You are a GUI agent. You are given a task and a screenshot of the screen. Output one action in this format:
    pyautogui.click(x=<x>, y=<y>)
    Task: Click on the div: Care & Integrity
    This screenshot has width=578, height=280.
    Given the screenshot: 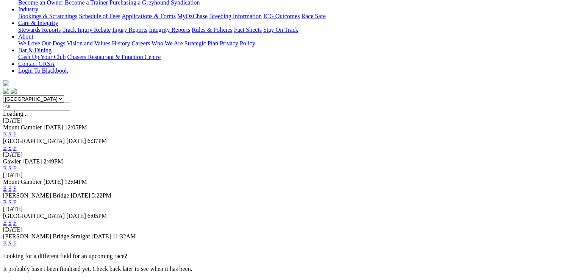 What is the action you would take?
    pyautogui.click(x=297, y=30)
    